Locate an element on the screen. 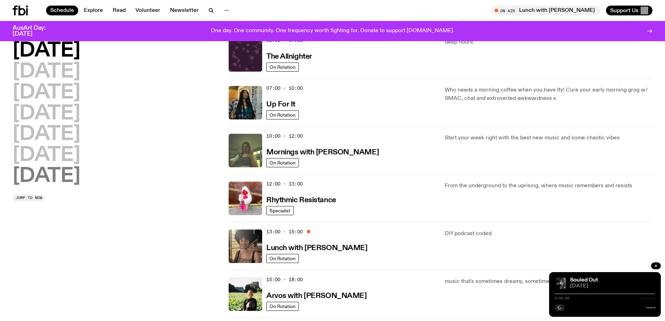 The image size is (665, 321). a: Bri is smiling and wearing a black t-shirt. She is standing in front of a lush, green field. Ther... is located at coordinates (245, 294).